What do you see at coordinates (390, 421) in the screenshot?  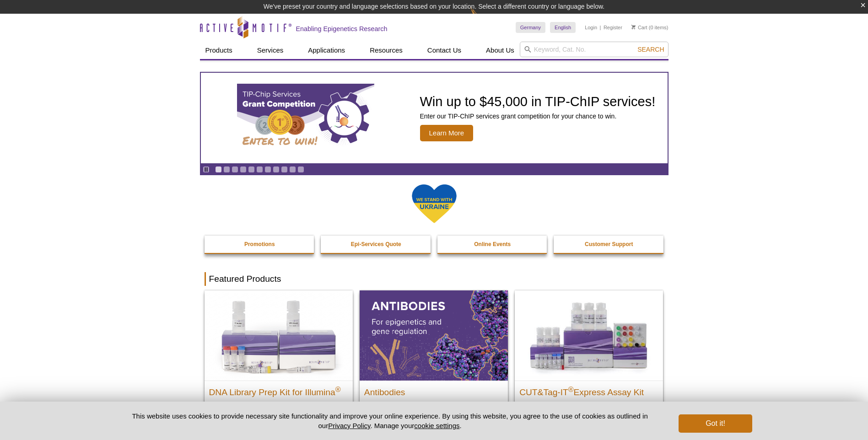 I see `p: This website uses cookies to provide necessary site functionality and improve your online experie...` at bounding box center [390, 421].